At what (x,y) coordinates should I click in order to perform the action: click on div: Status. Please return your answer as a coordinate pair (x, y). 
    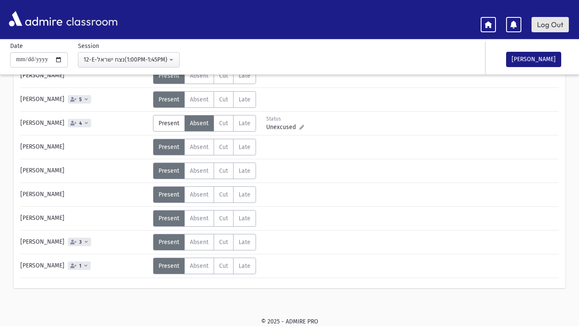
    Looking at the image, I should click on (285, 119).